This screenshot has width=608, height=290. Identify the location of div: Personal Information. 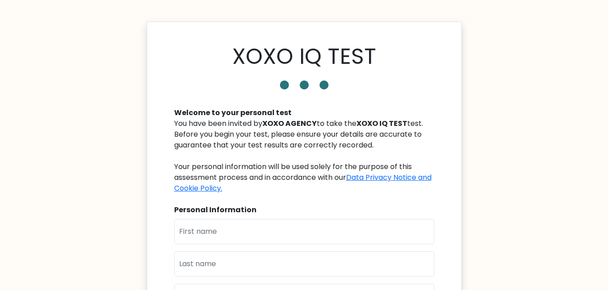
(304, 210).